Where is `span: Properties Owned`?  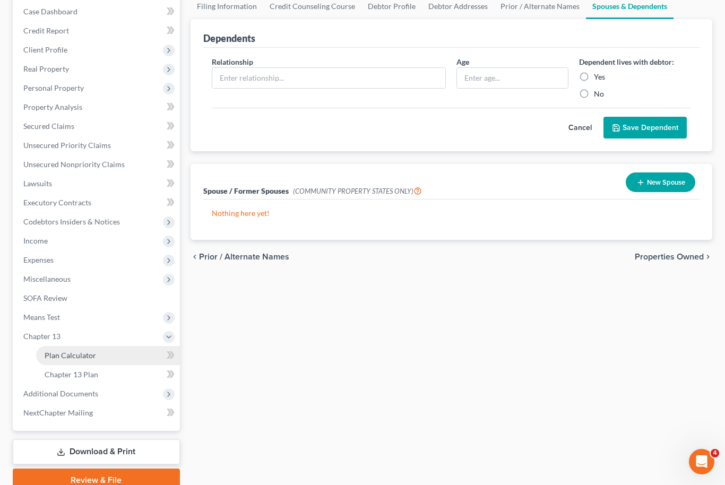 span: Properties Owned is located at coordinates (669, 257).